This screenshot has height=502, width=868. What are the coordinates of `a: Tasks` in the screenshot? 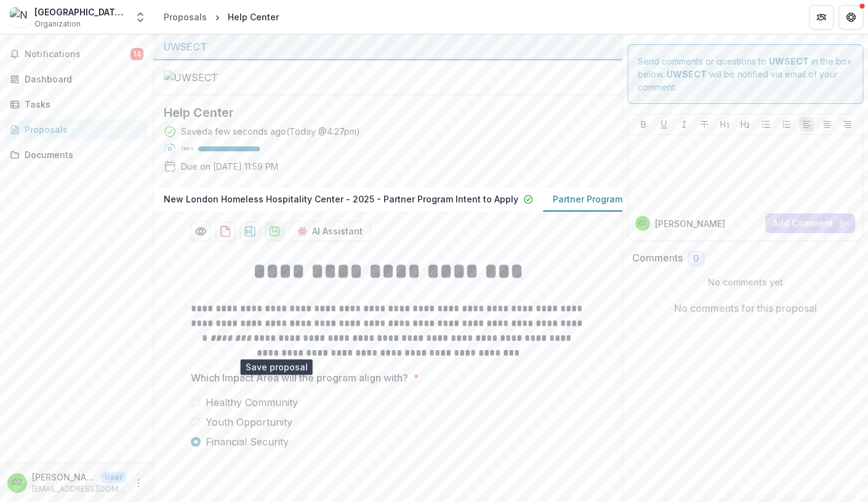 It's located at (76, 104).